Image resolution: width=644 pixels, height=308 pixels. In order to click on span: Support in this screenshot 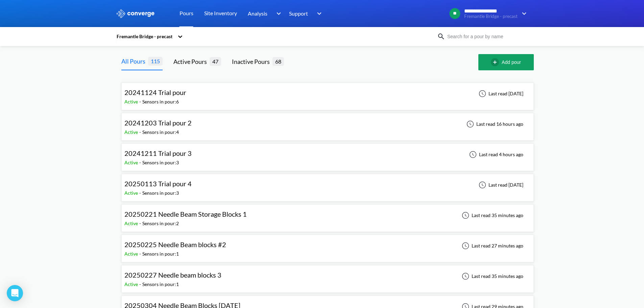, I will do `click(298, 13)`.